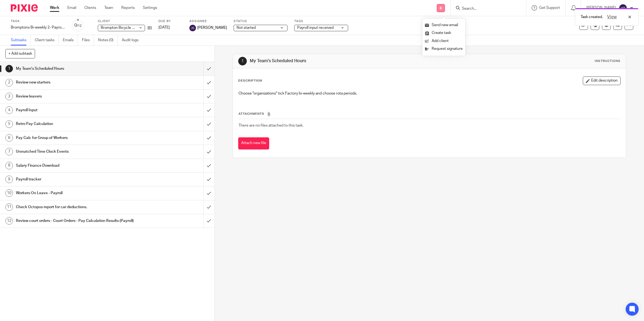 Image resolution: width=644 pixels, height=321 pixels. I want to click on button: Attach new file, so click(254, 144).